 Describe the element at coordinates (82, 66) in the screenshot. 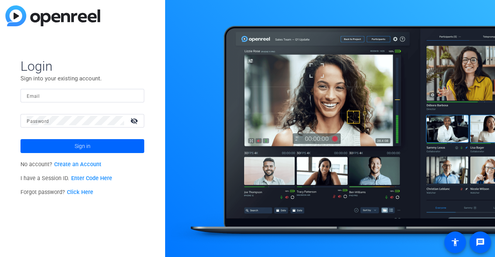

I see `span: Login` at that location.